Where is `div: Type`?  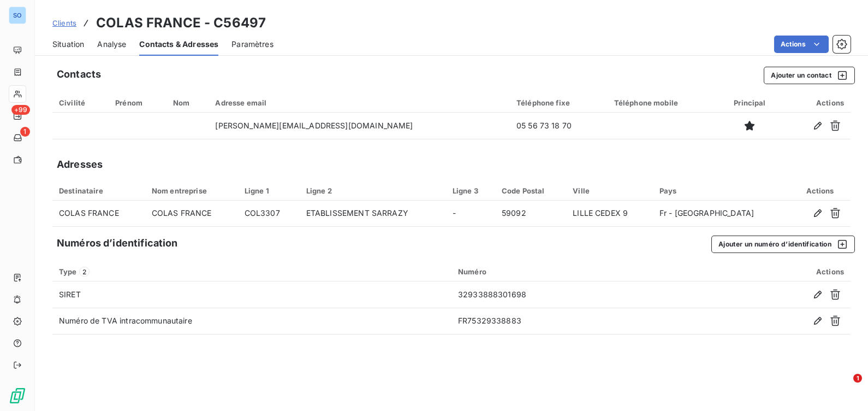 div: Type is located at coordinates (252, 271).